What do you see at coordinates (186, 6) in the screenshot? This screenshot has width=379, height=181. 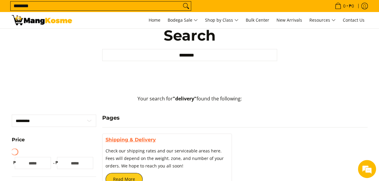 I see `button: Search` at bounding box center [186, 6].